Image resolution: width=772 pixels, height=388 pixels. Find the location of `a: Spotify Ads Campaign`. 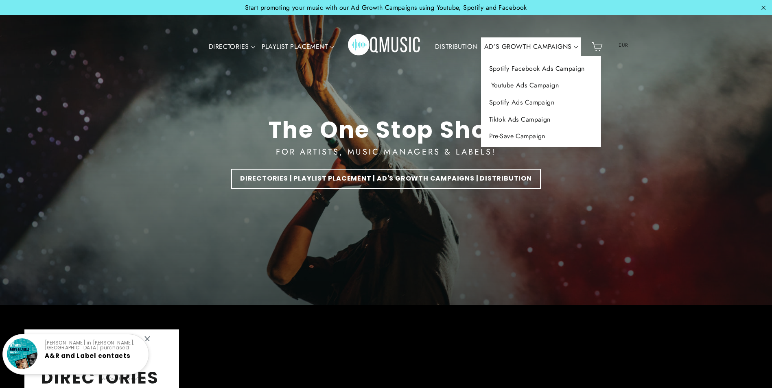

a: Spotify Ads Campaign is located at coordinates (541, 102).